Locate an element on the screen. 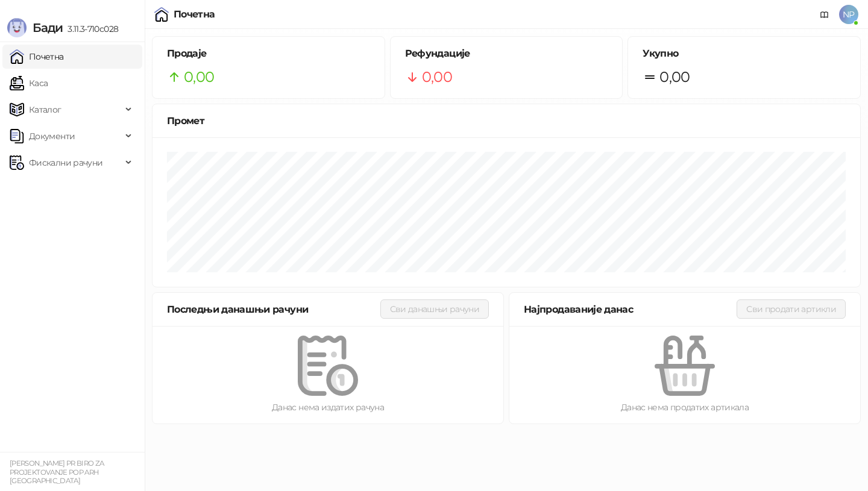 The image size is (868, 491). div: Промет is located at coordinates (506, 121).